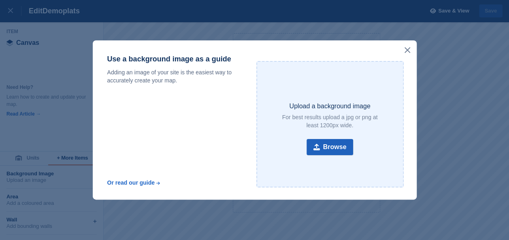 The image size is (509, 240). I want to click on p: For best results upload a jpg or png at least 1200px wide., so click(330, 121).